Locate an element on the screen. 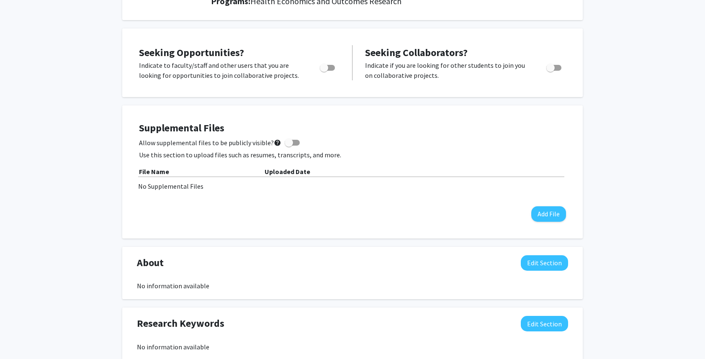  p: Use this section to upload files such as resumes, transcripts, and more. is located at coordinates (353, 155).